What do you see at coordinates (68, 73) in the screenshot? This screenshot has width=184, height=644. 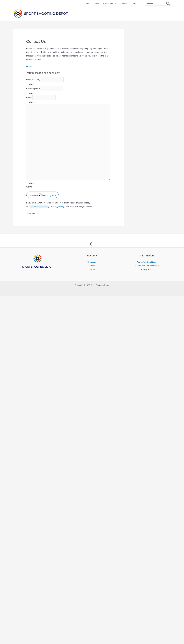 I see `h4: Your message has been sent` at bounding box center [68, 73].